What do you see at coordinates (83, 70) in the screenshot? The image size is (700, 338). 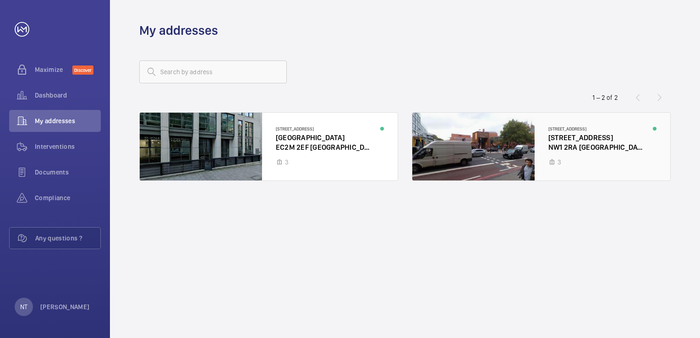 I see `span: Discover` at bounding box center [83, 70].